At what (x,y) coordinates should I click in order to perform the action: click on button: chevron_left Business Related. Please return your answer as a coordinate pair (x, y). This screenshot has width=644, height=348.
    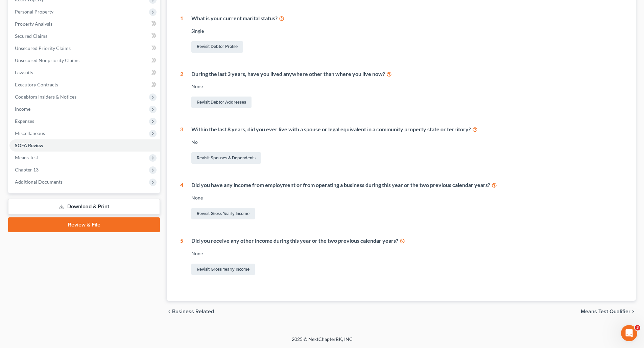
    Looking at the image, I should click on (191, 312).